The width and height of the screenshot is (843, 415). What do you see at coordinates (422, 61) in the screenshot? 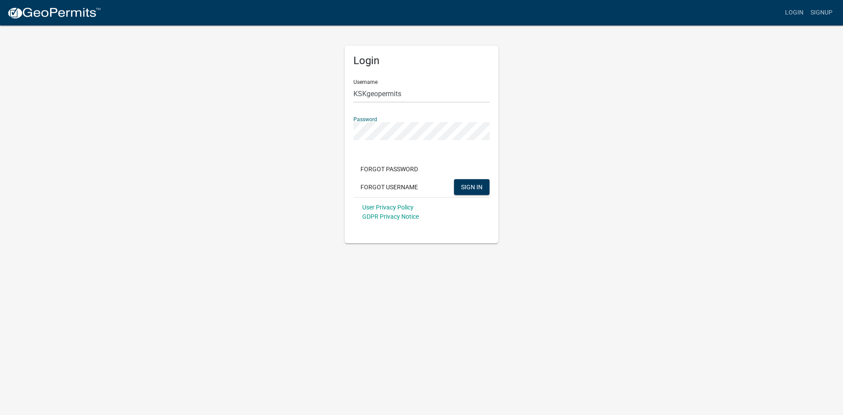
I see `h5: Login` at bounding box center [422, 61].